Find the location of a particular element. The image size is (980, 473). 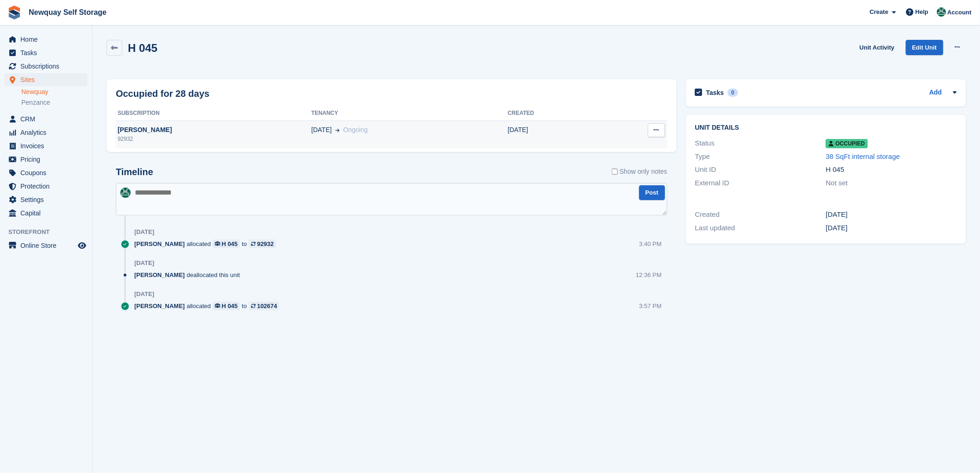

span: CRM is located at coordinates (48, 119).